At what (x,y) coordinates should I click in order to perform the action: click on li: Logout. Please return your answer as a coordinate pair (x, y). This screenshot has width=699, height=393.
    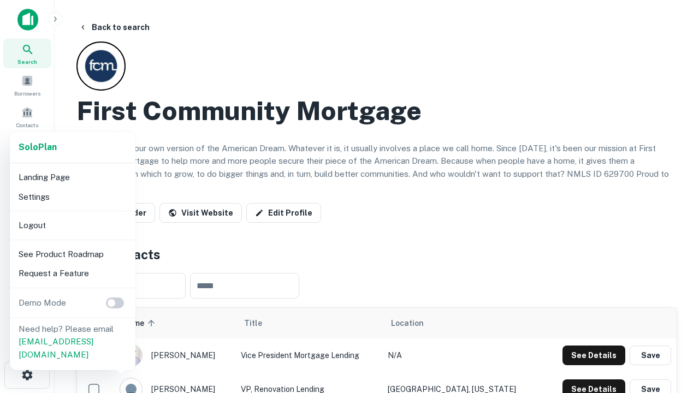
    Looking at the image, I should click on (73, 225).